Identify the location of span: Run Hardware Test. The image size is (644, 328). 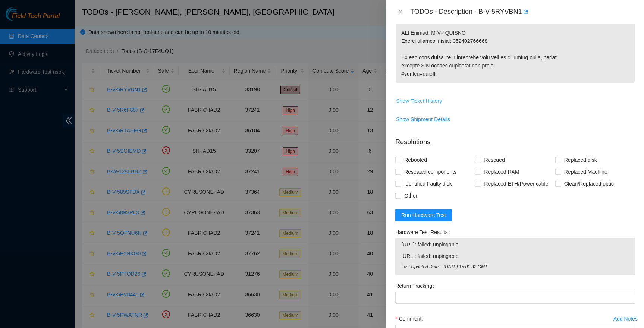
(424, 215).